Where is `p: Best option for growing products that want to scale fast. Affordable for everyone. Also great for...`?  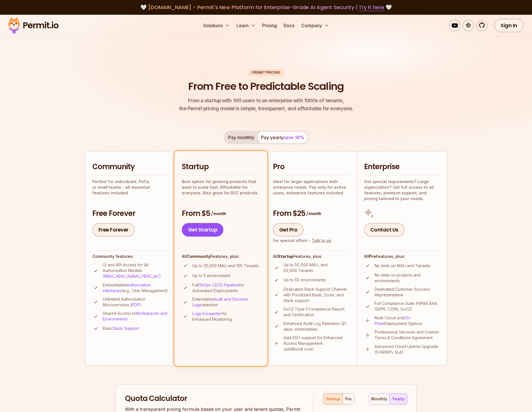
p: Best option for growing products that want to scale fast. Affordable for everyone. Also great for... is located at coordinates (221, 187).